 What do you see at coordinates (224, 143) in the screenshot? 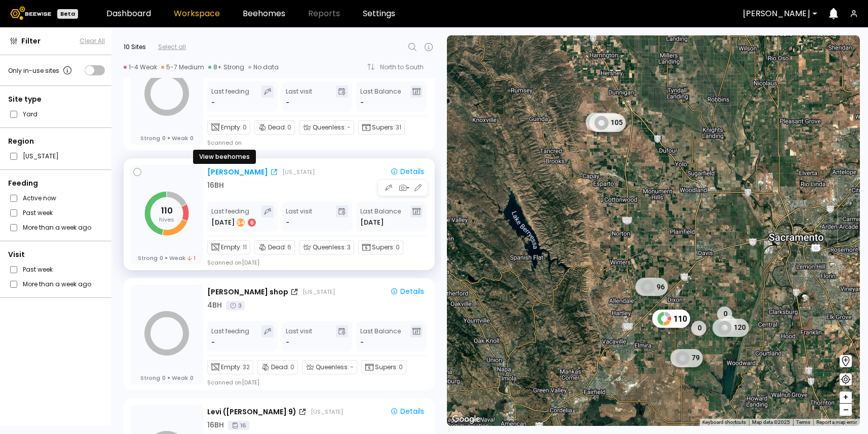
I see `div: Scanned on` at bounding box center [224, 143].